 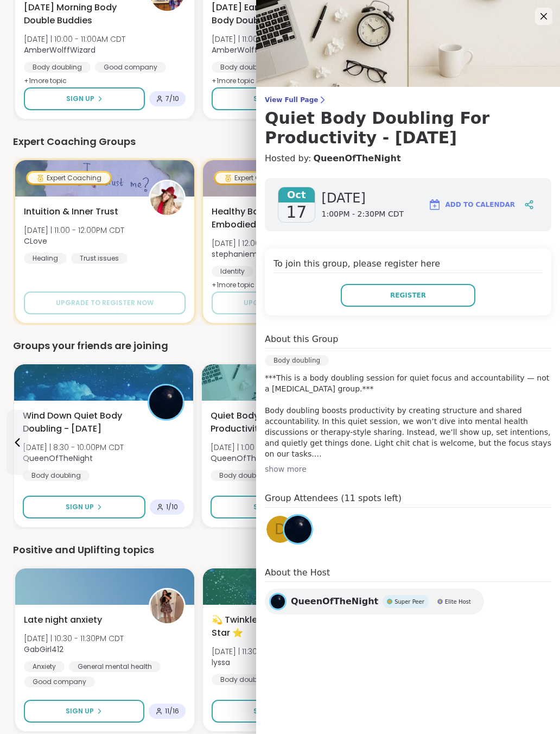 What do you see at coordinates (363, 215) in the screenshot?
I see `span: 1:00PM - 2:30PM CDT` at bounding box center [363, 215].